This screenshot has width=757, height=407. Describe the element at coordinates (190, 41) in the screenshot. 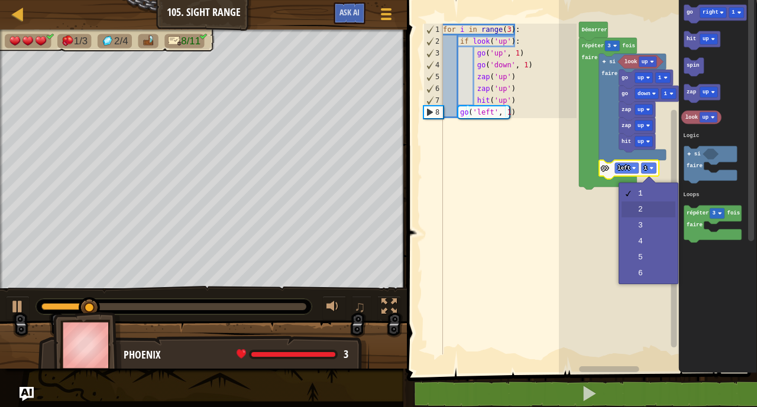

I see `span: 8/11` at that location.